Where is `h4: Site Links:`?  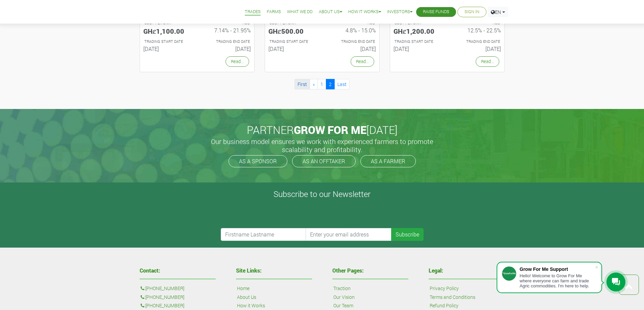 h4: Site Links: is located at coordinates (274, 271).